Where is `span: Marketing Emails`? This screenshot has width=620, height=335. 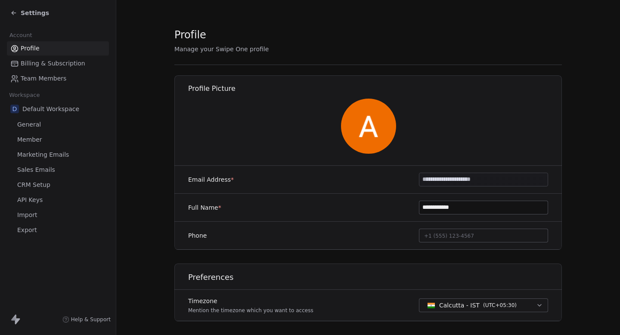 span: Marketing Emails is located at coordinates (43, 155).